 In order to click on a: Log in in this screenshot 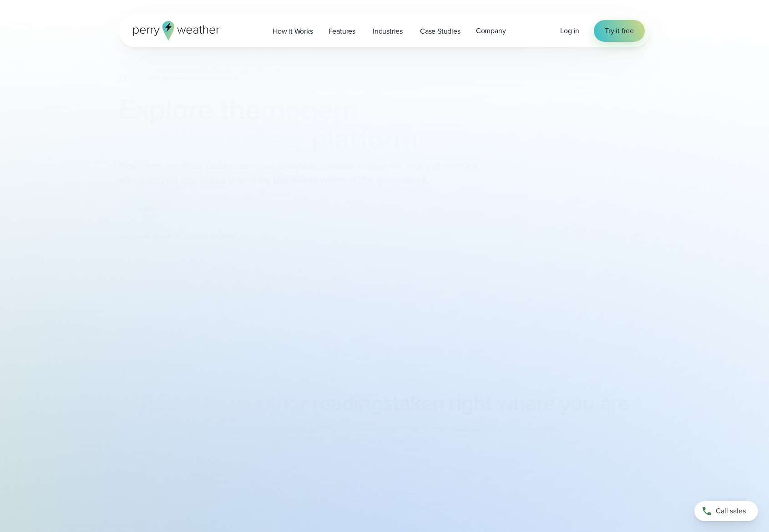, I will do `click(570, 31)`.